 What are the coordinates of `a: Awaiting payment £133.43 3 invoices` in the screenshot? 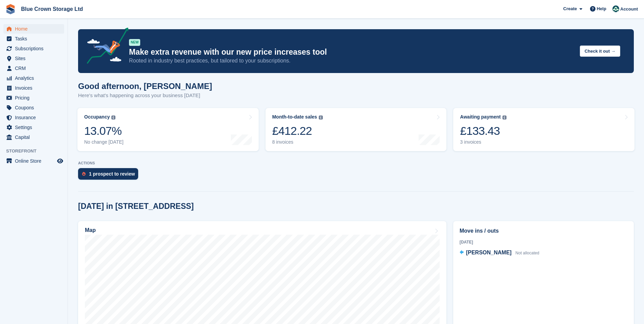 It's located at (544, 130).